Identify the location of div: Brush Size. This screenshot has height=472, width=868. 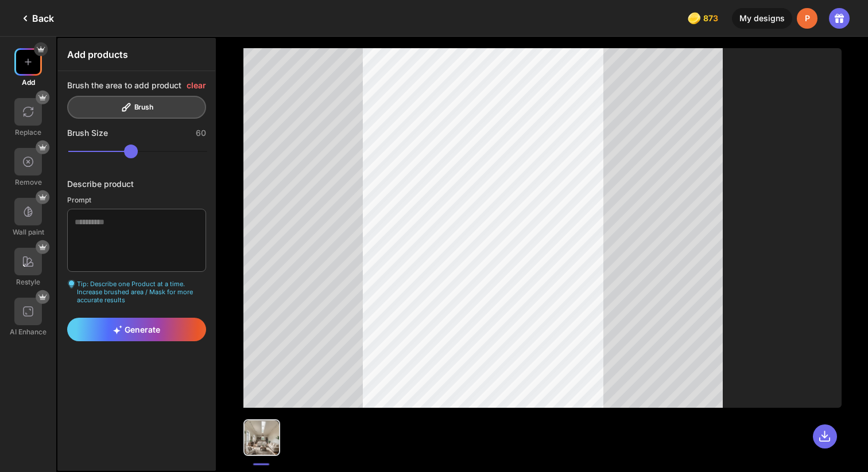
(87, 133).